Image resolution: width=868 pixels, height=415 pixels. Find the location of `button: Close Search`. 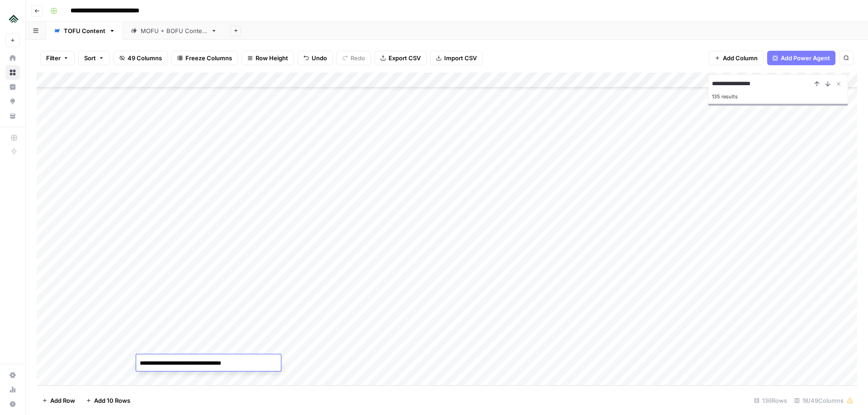

button: Close Search is located at coordinates (839, 84).